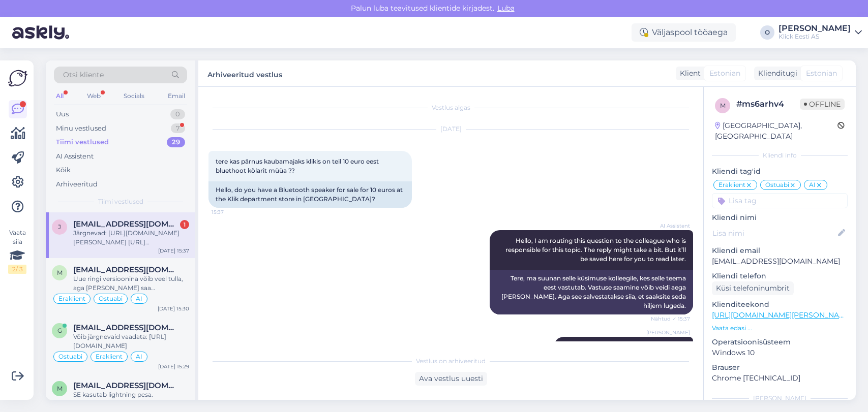  Describe the element at coordinates (177, 115) in the screenshot. I see `div: 0` at that location.